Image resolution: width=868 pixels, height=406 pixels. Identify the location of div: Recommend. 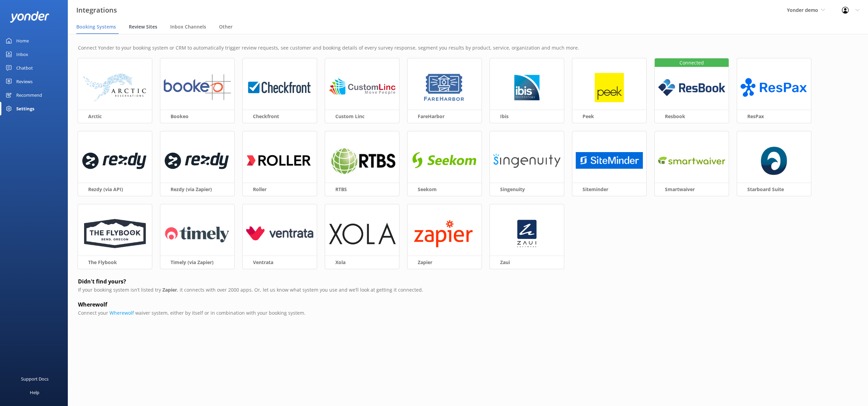
(29, 95).